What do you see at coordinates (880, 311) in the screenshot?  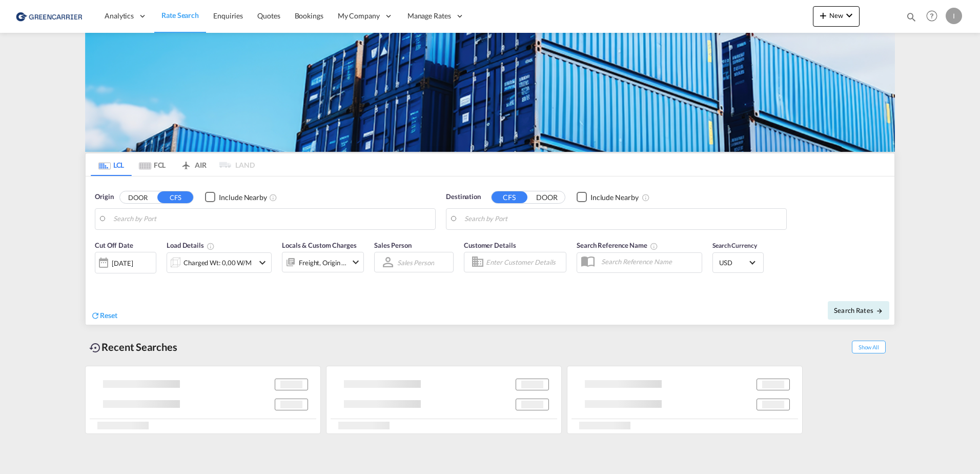 I see `md-icon: icon-arrow-right` at bounding box center [880, 311].